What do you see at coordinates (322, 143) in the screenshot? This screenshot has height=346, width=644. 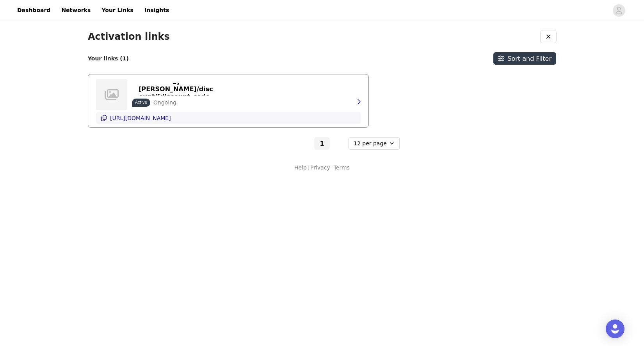 I see `button: Go To Page 1` at bounding box center [322, 143].